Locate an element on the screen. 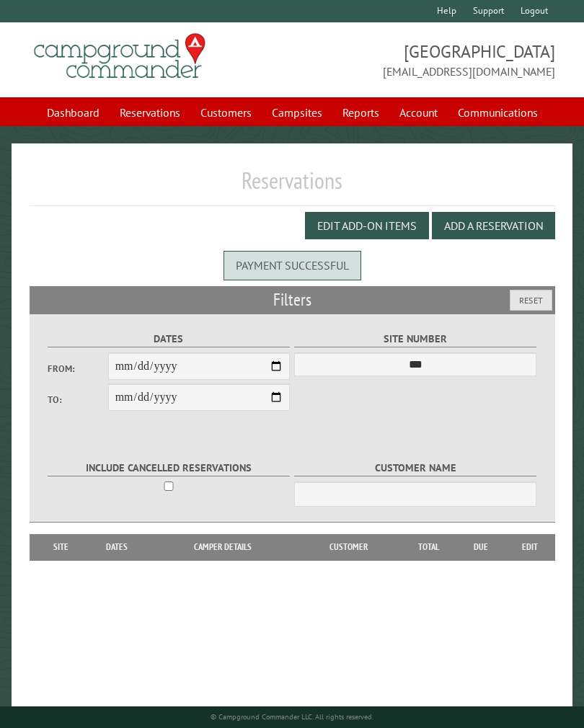 This screenshot has height=728, width=584. label: Site Number is located at coordinates (415, 338).